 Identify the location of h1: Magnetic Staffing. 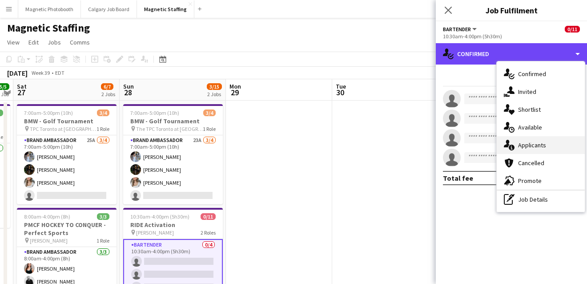
(48, 28).